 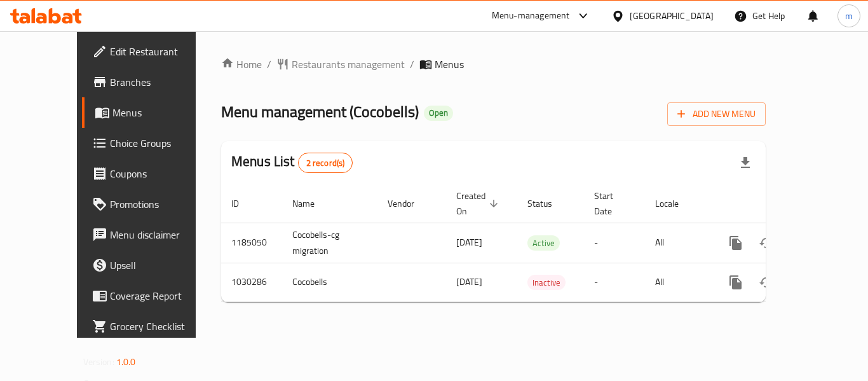 I want to click on span: Coupons, so click(x=160, y=174).